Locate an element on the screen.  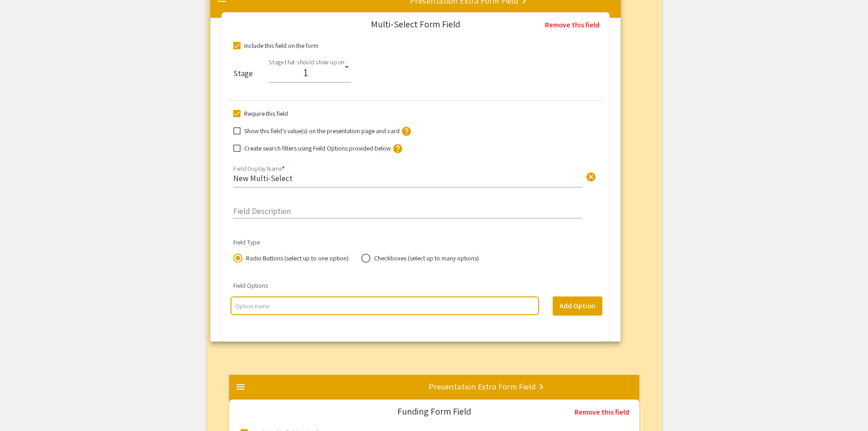
button: Remove this field is located at coordinates (602, 412).